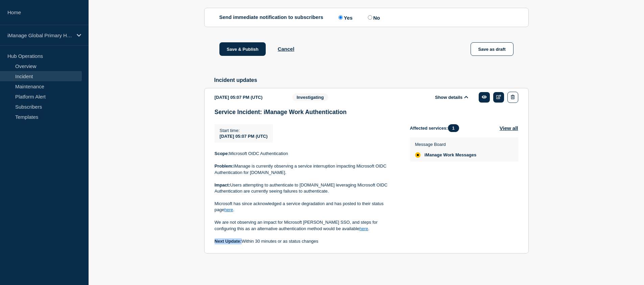 The image size is (644, 285). Describe the element at coordinates (307, 169) in the screenshot. I see `p: iManage is currently observing a service interruption impacting Microsoft OIDC Authentication for...` at that location.